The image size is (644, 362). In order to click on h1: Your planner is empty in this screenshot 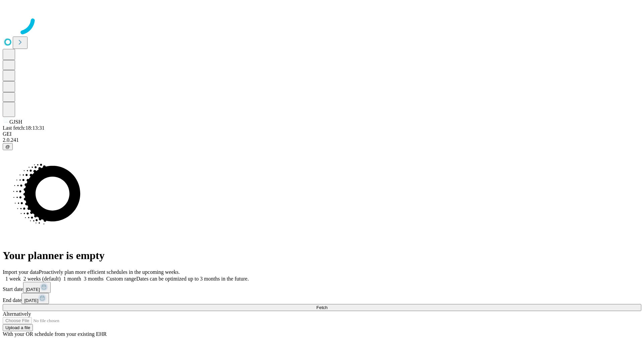, I will do `click(322, 256)`.